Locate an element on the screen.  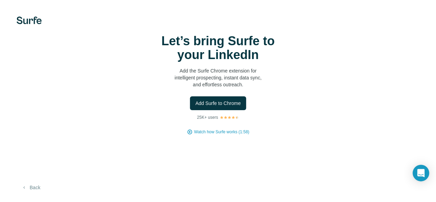
span: Add Surfe to Chrome is located at coordinates (218, 103).